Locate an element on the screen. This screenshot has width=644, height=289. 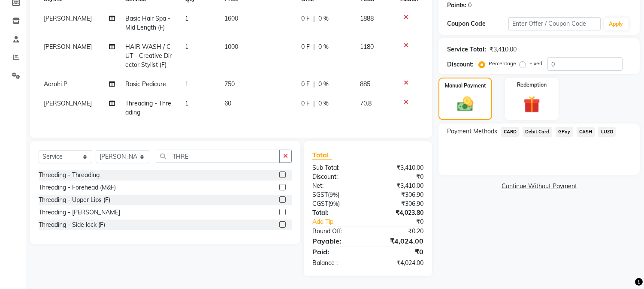
span: Aarohi P is located at coordinates (56, 84).